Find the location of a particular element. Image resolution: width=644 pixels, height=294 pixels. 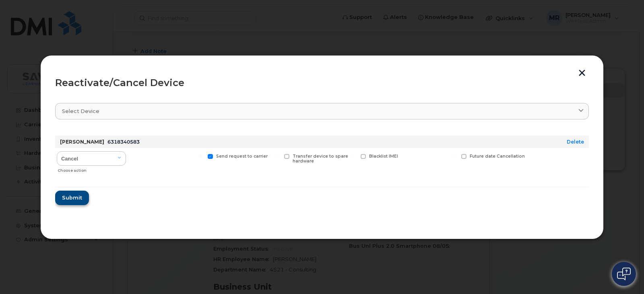

input: Blacklist IMEI is located at coordinates (353, 156).